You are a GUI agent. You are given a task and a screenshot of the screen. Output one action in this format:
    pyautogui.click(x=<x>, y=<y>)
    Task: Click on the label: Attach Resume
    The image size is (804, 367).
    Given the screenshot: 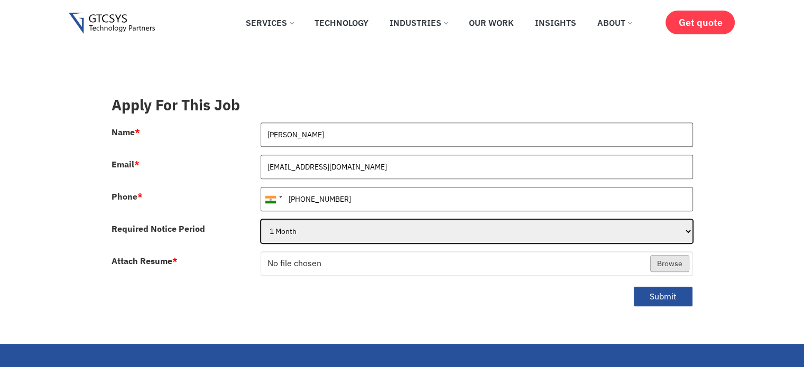 What is the action you would take?
    pyautogui.click(x=144, y=261)
    